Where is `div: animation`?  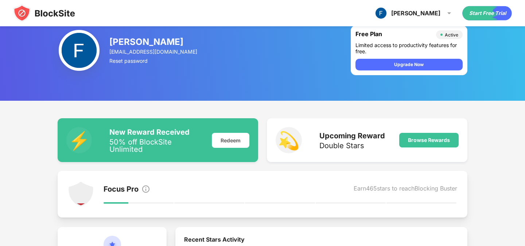 div: animation is located at coordinates (487, 13).